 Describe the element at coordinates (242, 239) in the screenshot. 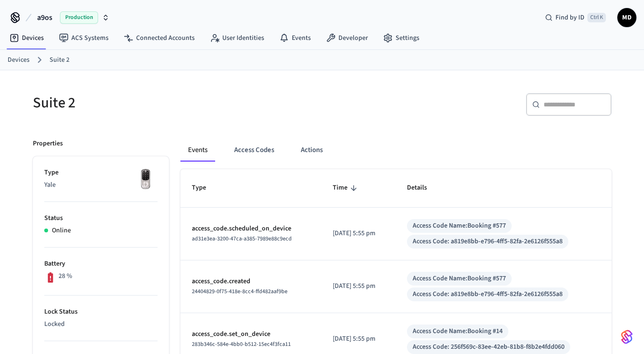

I see `span: ad31e3ea-3200-47ca-a385-7989e88c9ecd` at that location.